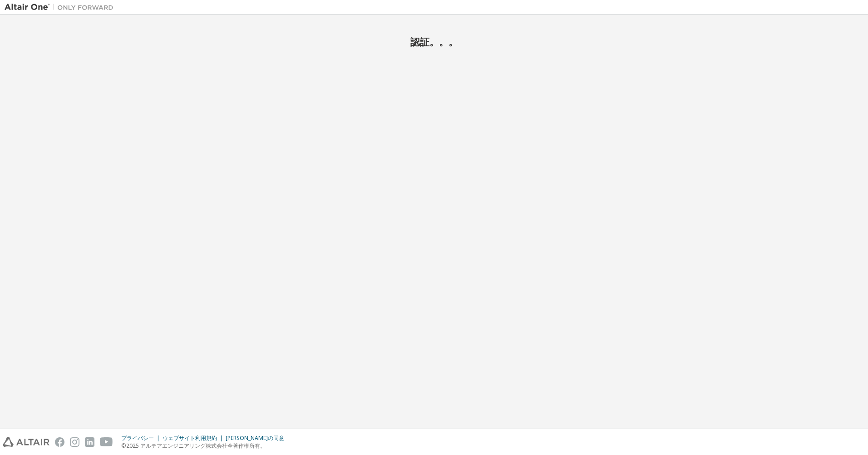 Image resolution: width=868 pixels, height=455 pixels. I want to click on div: ウェブサイト利用規約, so click(194, 438).